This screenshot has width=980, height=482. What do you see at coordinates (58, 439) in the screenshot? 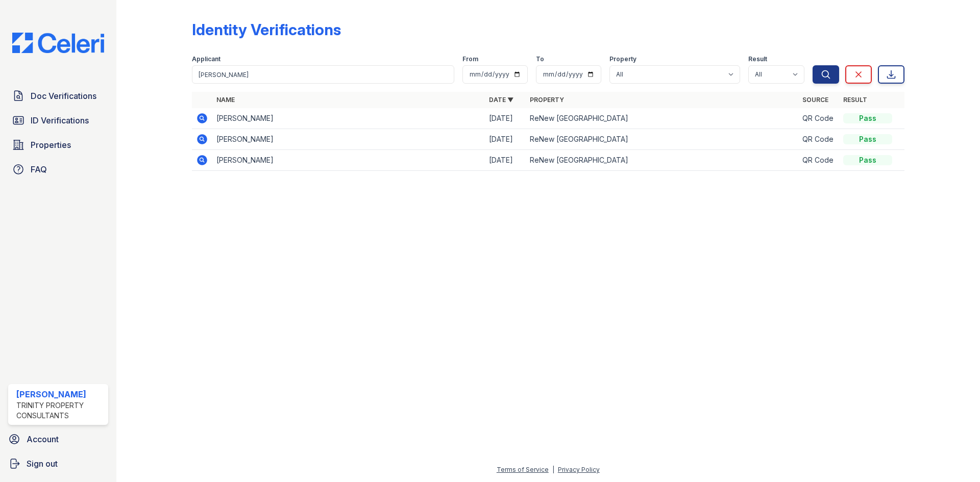
I see `a: Account` at bounding box center [58, 439].